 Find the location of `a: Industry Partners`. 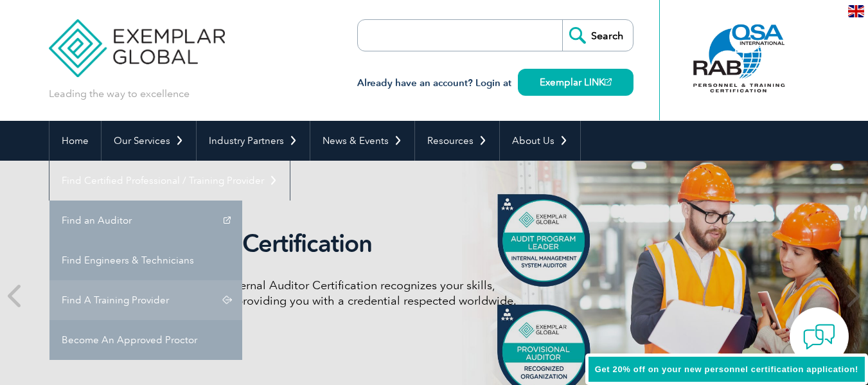

a: Industry Partners is located at coordinates (254, 141).